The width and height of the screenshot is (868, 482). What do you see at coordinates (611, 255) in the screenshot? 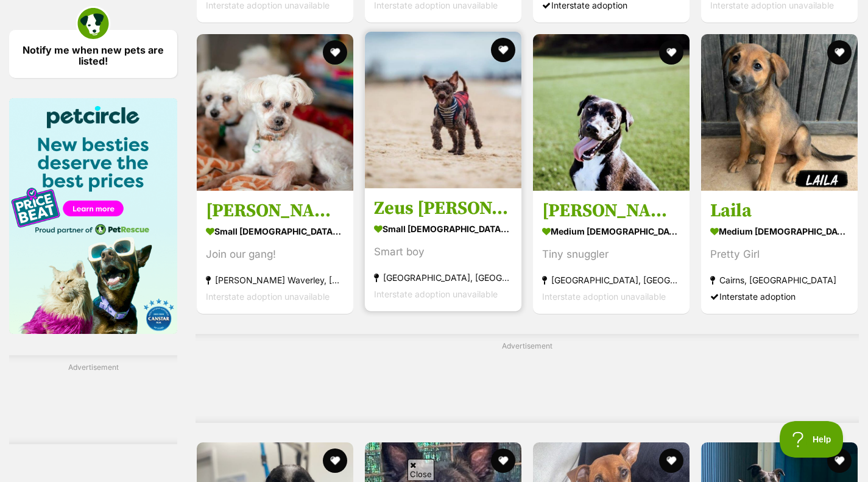
I see `div: Tiny snuggler` at bounding box center [611, 255].